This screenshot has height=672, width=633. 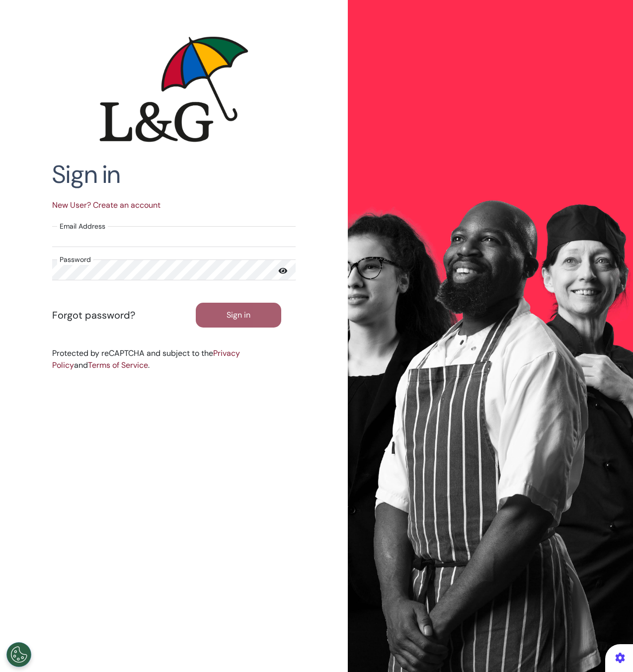 What do you see at coordinates (83, 226) in the screenshot?
I see `label: Email Address` at bounding box center [83, 226].